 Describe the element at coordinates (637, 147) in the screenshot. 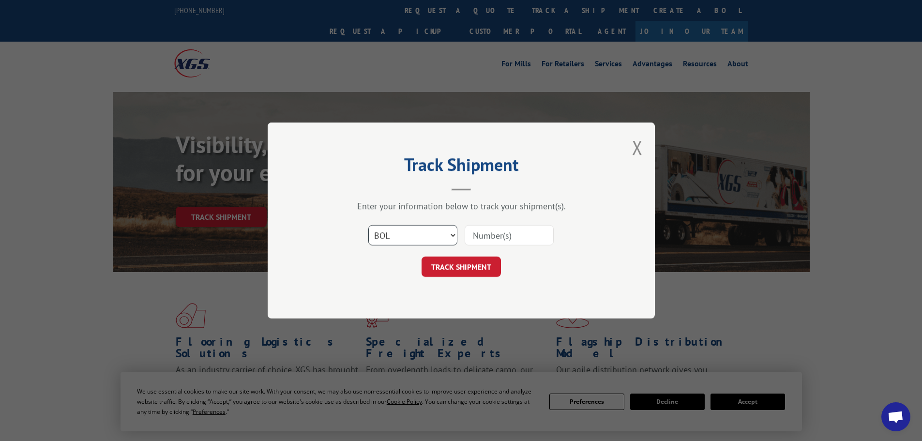

I see `button: Close modal` at that location.